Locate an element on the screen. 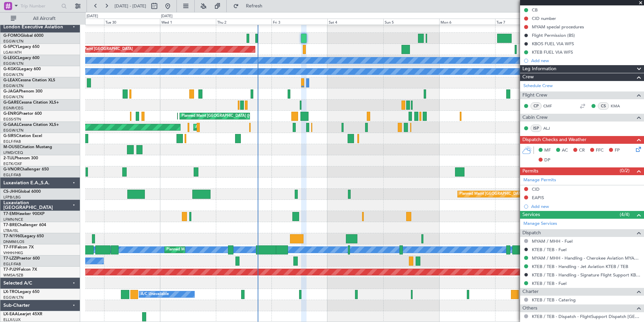  a: G-LEGCLegacy 600 is located at coordinates (21, 58).